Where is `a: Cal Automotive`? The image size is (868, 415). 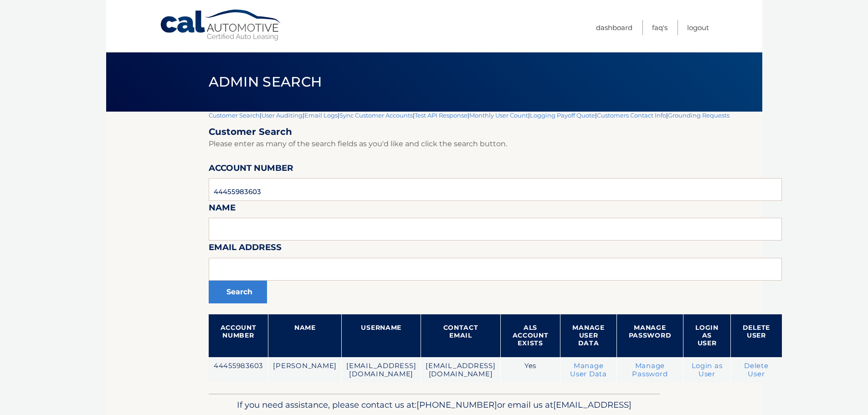
a: Cal Automotive is located at coordinates (221, 25).